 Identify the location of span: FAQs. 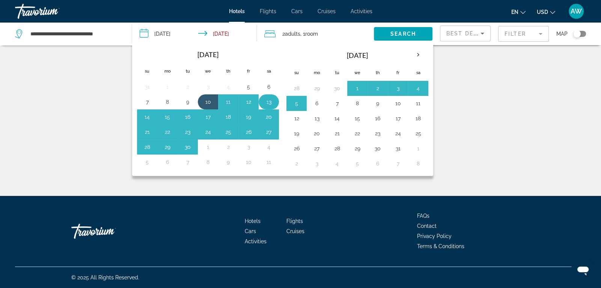
(423, 215).